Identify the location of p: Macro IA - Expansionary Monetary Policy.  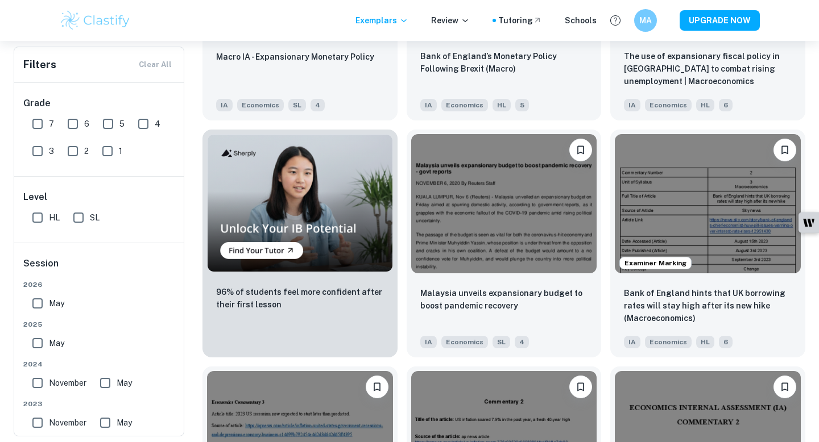
(295, 57).